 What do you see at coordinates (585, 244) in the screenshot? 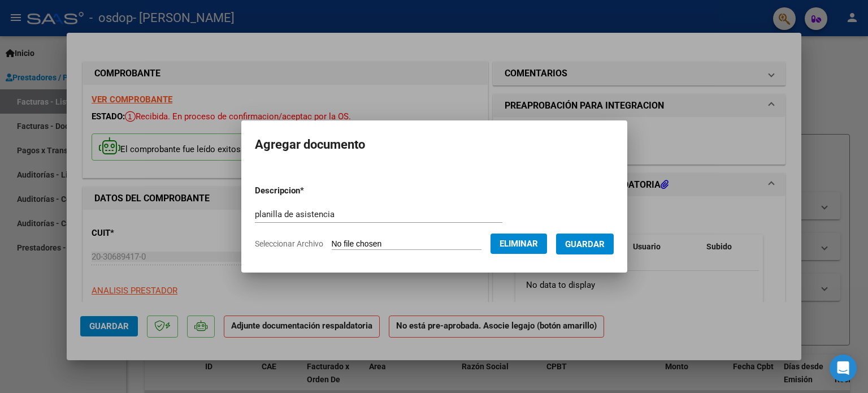
I see `span: Guardar` at bounding box center [585, 244].